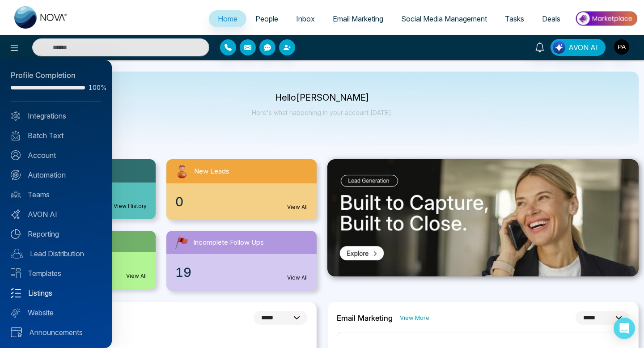  I want to click on a: Listings, so click(56, 293).